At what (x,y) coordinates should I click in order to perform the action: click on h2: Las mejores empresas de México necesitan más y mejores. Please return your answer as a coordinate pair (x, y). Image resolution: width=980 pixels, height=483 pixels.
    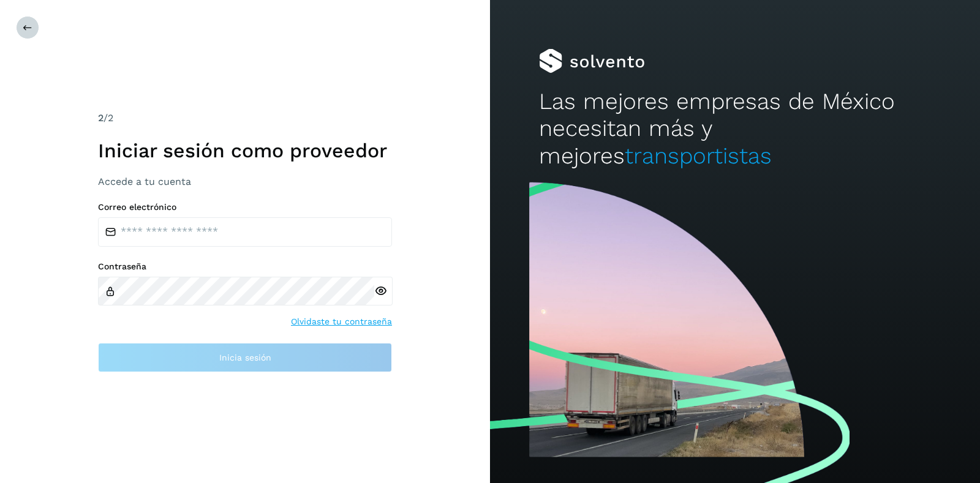
    Looking at the image, I should click on (735, 128).